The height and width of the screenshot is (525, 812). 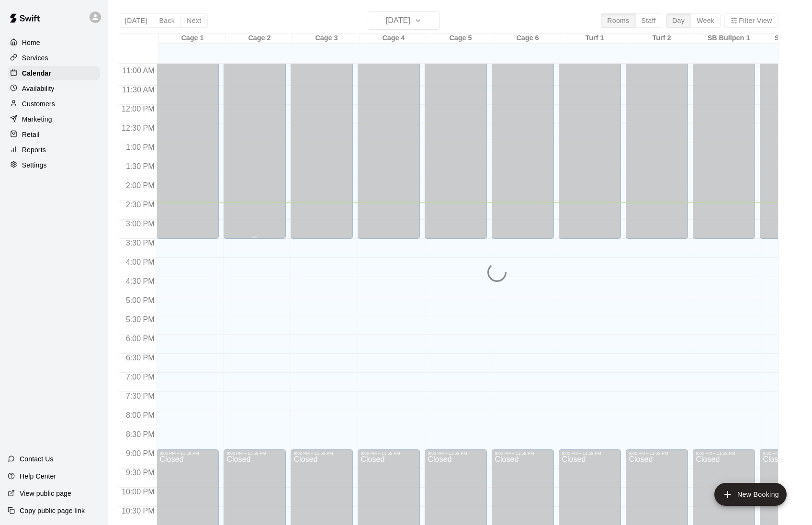 I want to click on div: Turf 2, so click(x=661, y=38).